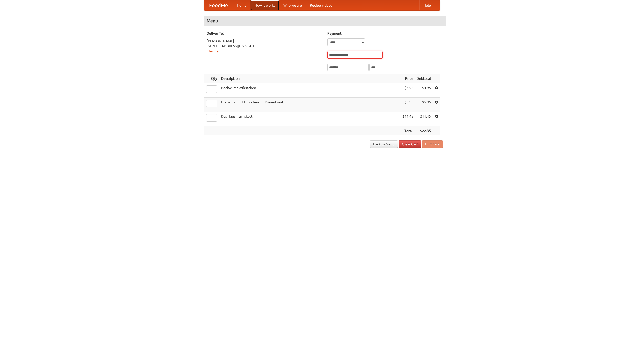 This screenshot has height=356, width=644. What do you see at coordinates (386, 33) in the screenshot?
I see `h5: Payment:` at bounding box center [386, 33].